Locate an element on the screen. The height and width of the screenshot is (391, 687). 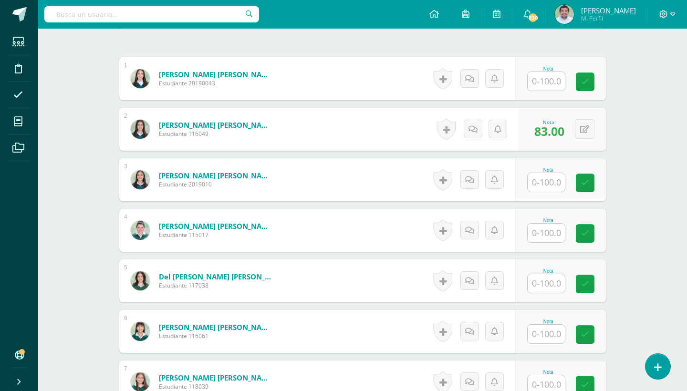
img: 981b30d0db7cedbe81d0806b3223499b.png is located at coordinates (140, 331).